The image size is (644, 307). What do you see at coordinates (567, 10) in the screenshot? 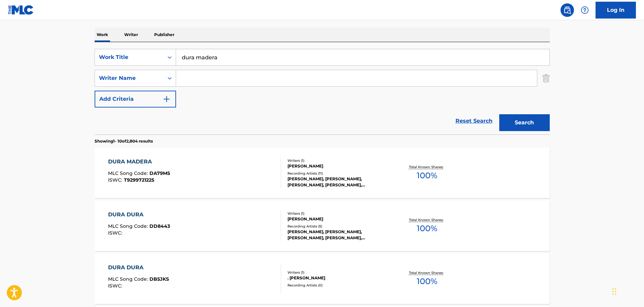
I see `img: search` at bounding box center [567, 10].